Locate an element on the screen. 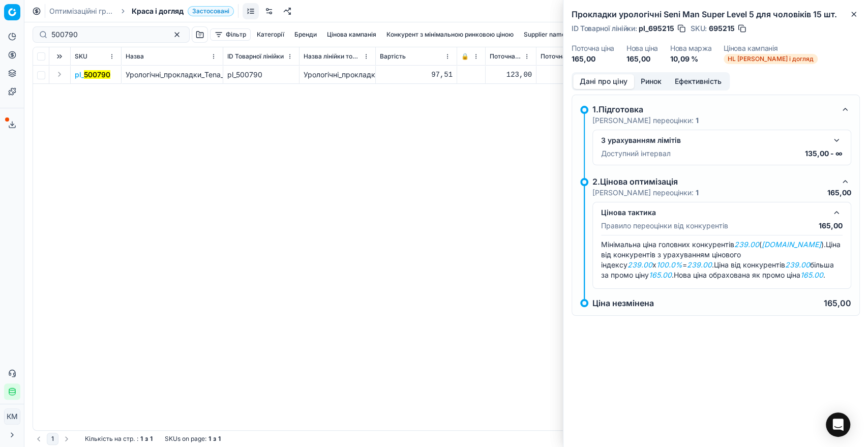 The width and height of the screenshot is (868, 447). div: З урахуванням лімітів is located at coordinates (714, 141).